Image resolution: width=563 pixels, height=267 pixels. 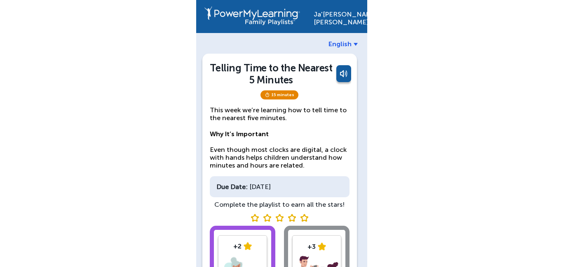 I want to click on span: English, so click(x=340, y=44).